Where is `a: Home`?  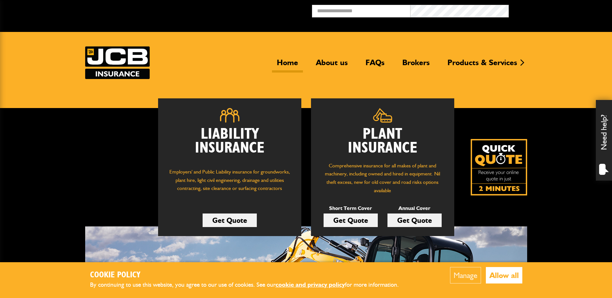 a: Home is located at coordinates (287, 65).